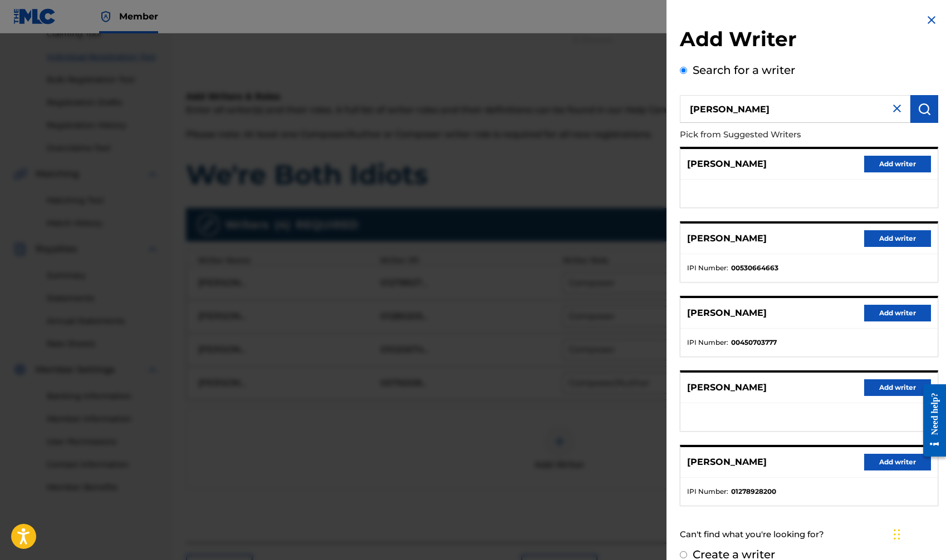 This screenshot has width=946, height=560. I want to click on strong: 00450703777, so click(754, 342).